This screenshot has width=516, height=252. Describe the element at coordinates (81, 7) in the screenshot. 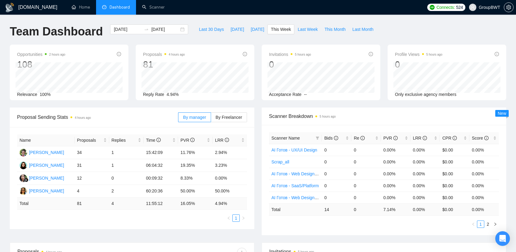

I see `a: homeHome` at that location.